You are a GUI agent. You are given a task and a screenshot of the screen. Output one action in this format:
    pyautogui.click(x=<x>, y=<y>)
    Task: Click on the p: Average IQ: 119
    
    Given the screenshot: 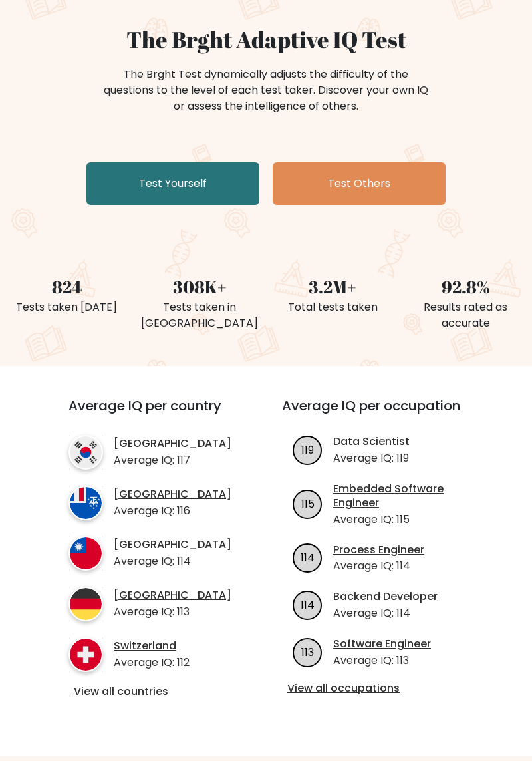 What is the action you would take?
    pyautogui.click(x=371, y=458)
    